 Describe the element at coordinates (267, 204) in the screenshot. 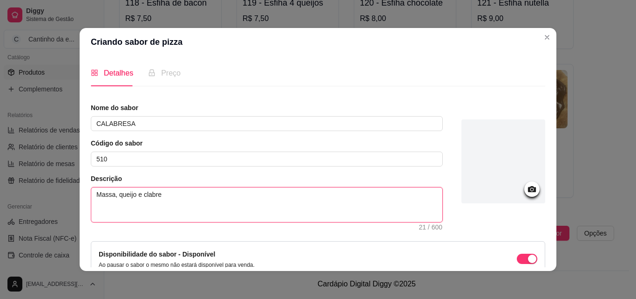

I see `textarea: Massa, queijo e clabr` at that location.